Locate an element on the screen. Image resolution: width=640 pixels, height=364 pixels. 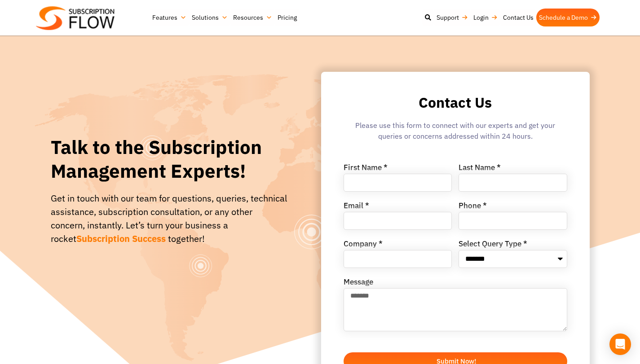
img: Subscriptionflow is located at coordinates (75, 18).